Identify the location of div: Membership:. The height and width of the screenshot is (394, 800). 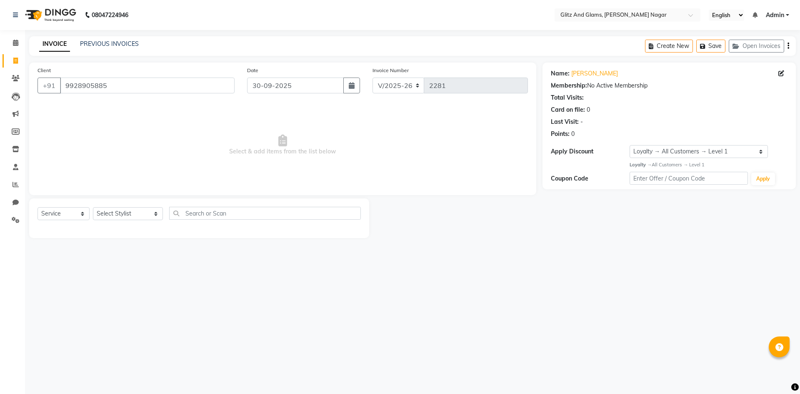
(569, 85).